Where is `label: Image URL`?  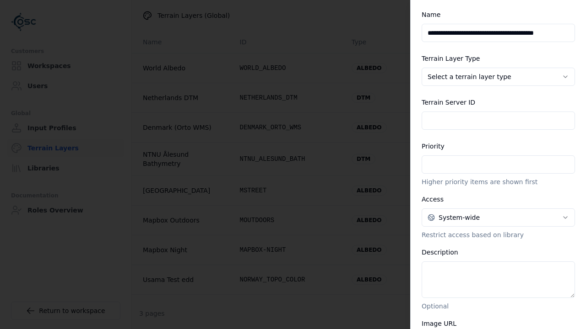
label: Image URL is located at coordinates (439, 324).